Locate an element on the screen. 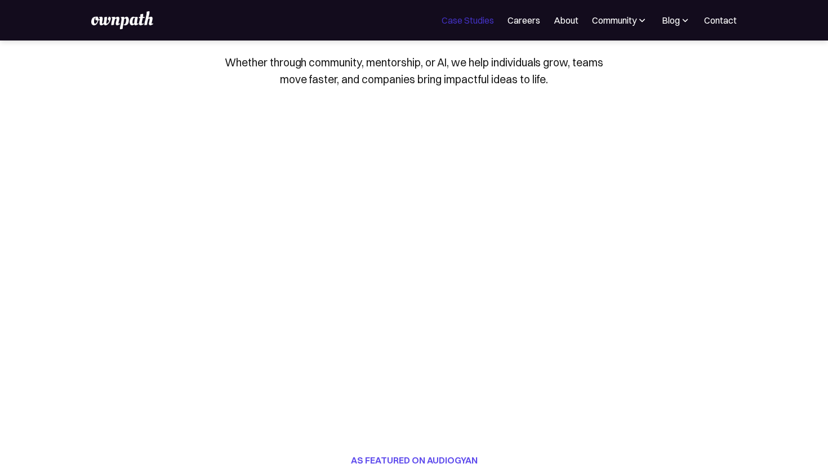 The height and width of the screenshot is (468, 828). a: Careers is located at coordinates (524, 20).